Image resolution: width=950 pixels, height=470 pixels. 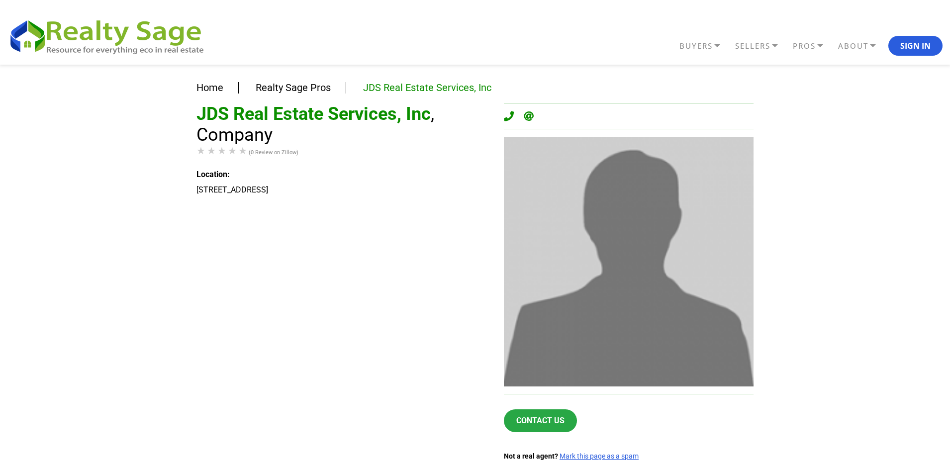 I want to click on h1: JDS Real Estate Services, Inc, so click(x=343, y=124).